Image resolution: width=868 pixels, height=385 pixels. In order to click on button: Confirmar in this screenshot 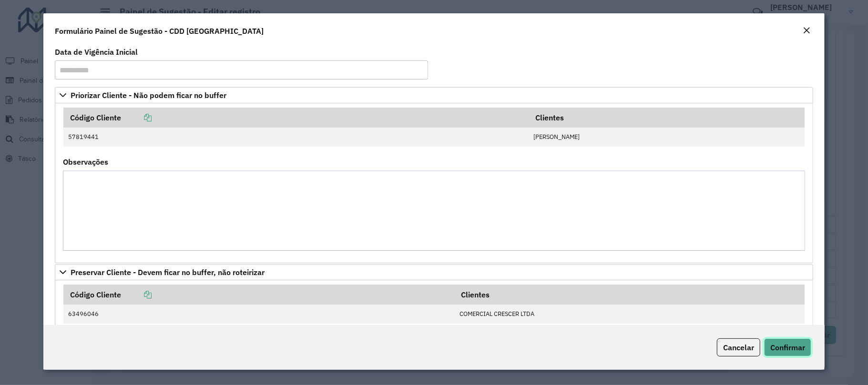, I will do `click(787, 348)`.